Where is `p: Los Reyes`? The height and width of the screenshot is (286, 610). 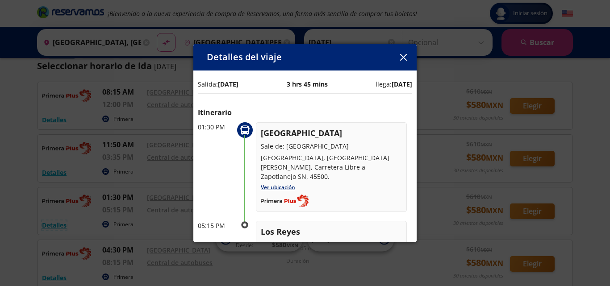 p: Los Reyes is located at coordinates (331, 232).